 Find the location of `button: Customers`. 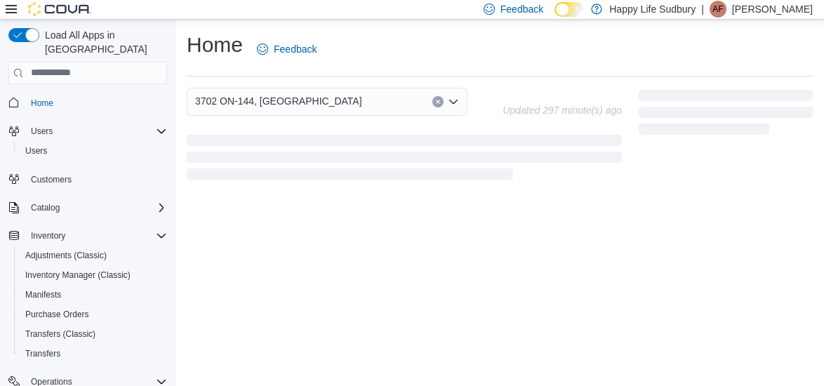

button: Customers is located at coordinates (88, 179).